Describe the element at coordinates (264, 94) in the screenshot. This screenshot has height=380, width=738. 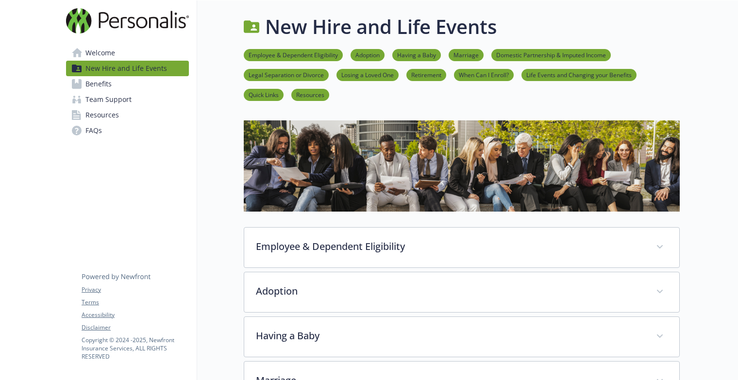
I see `a: Quick Links` at that location.